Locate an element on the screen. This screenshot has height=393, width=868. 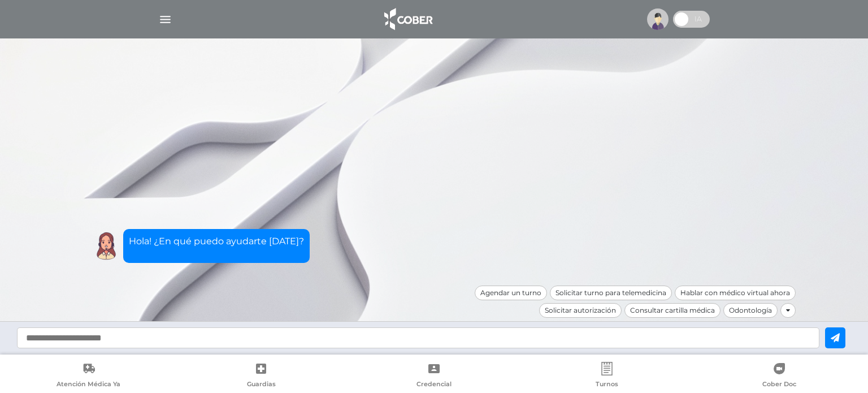
span: Credencial is located at coordinates (434, 385).